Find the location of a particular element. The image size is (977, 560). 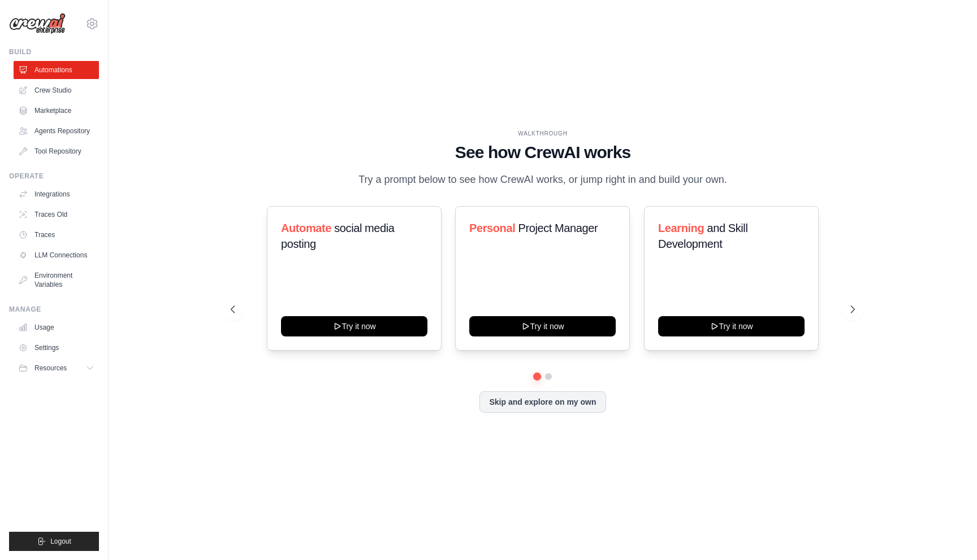

a: Traces is located at coordinates (56, 235).